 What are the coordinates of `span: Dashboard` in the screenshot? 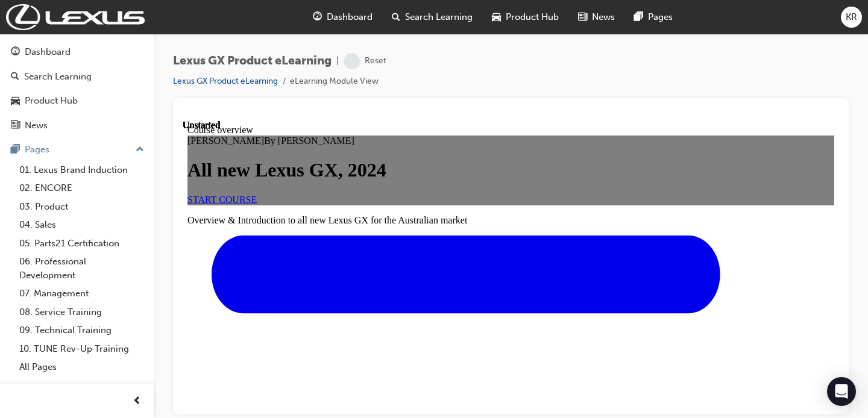 It's located at (350, 17).